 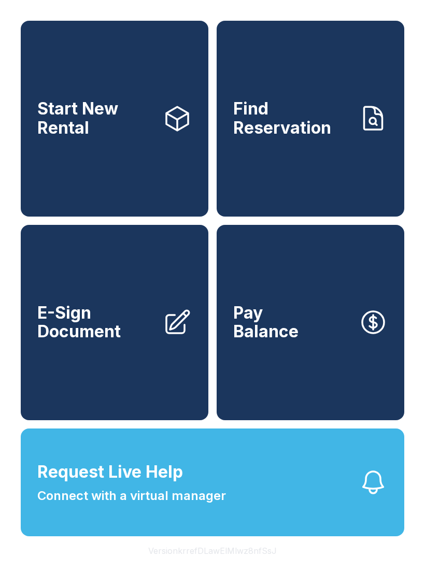 I want to click on span: Find Reservation, so click(x=292, y=118).